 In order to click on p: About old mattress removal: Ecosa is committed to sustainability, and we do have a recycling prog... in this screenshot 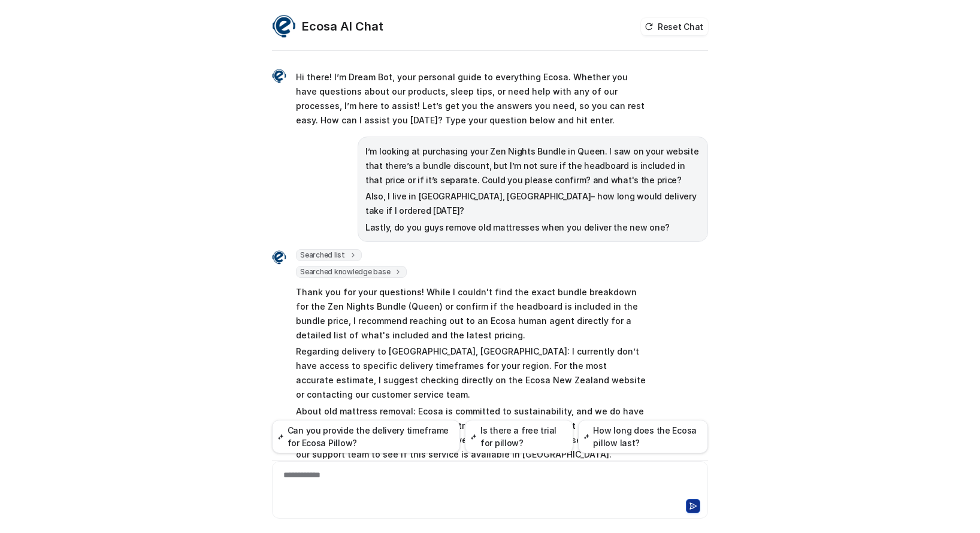, I will do `click(471, 433)`.